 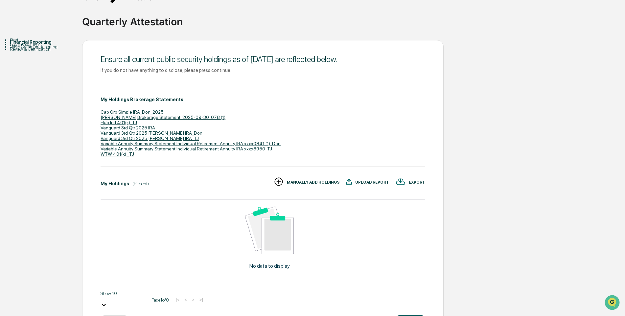 I want to click on a: 🗄️Attestations, so click(x=64, y=86).